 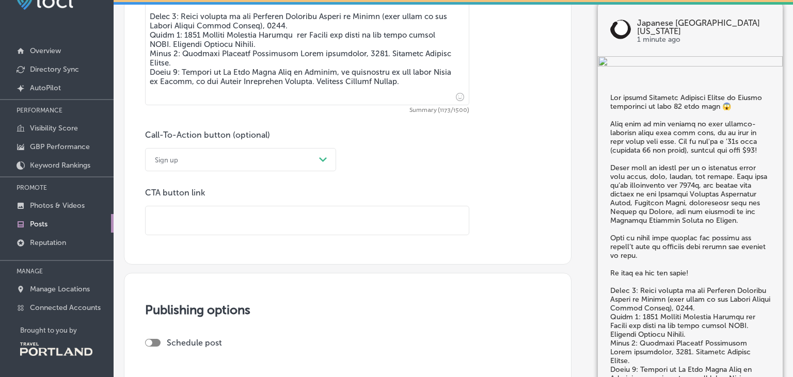 I want to click on p: Posts, so click(x=39, y=224).